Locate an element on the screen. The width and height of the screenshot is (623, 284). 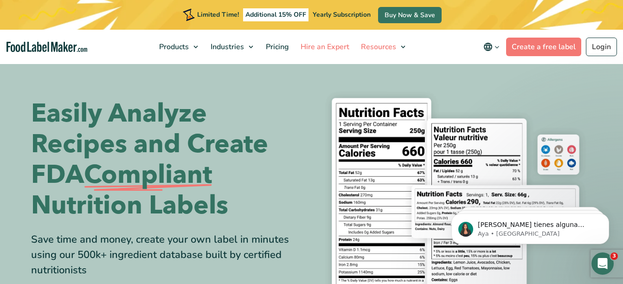
span: Pricing is located at coordinates (277, 47).